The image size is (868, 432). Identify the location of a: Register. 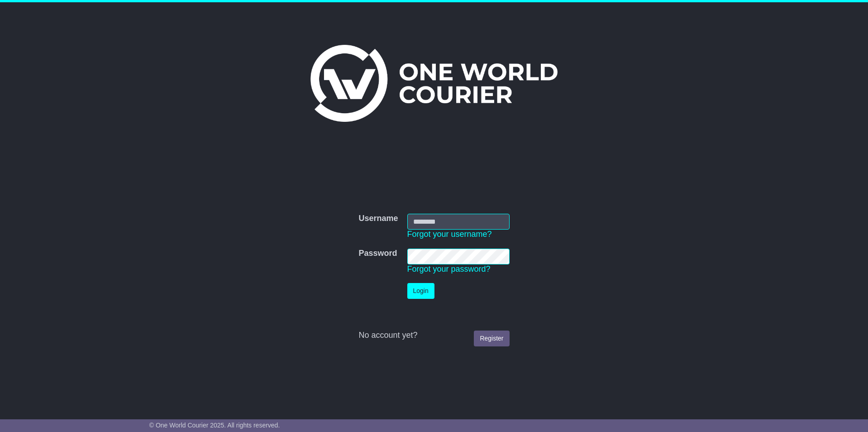
(492, 338).